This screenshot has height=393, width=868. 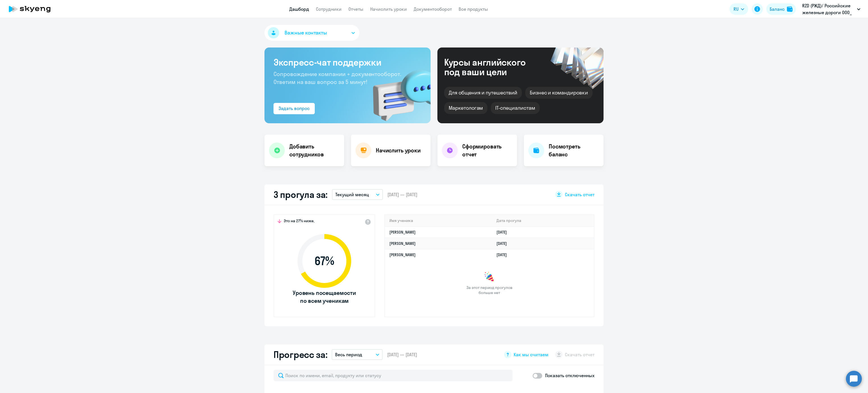 I want to click on img: congrats, so click(x=490, y=277).